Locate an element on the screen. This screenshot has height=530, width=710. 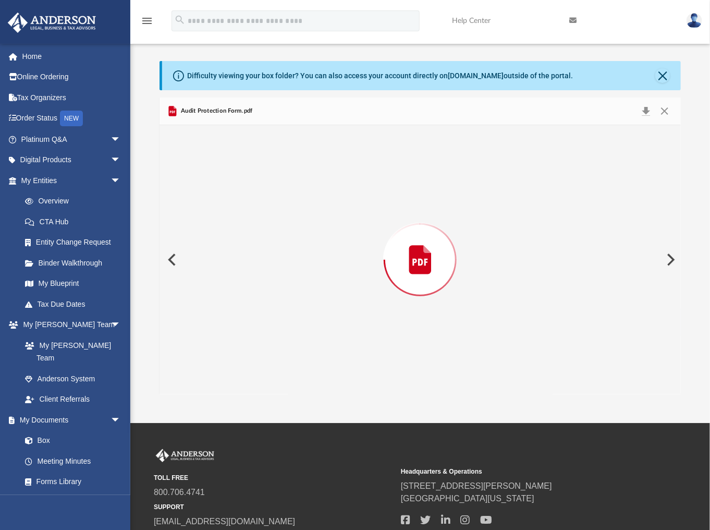
a: Meeting Minutes is located at coordinates (73, 461).